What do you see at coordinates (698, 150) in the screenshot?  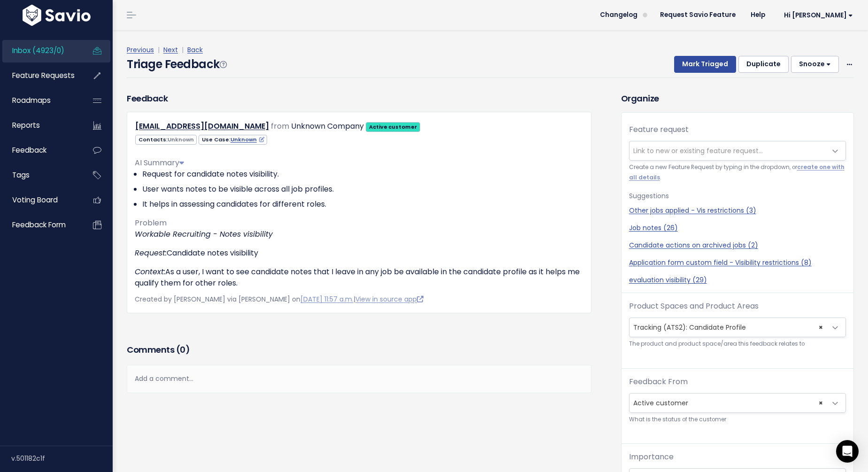 I see `span: Link to new or existing feature request...` at bounding box center [698, 150].